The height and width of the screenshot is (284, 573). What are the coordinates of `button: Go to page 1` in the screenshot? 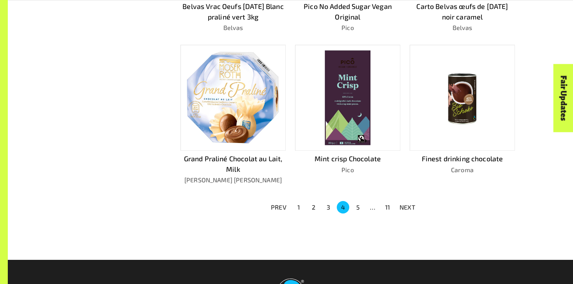 It's located at (299, 207).